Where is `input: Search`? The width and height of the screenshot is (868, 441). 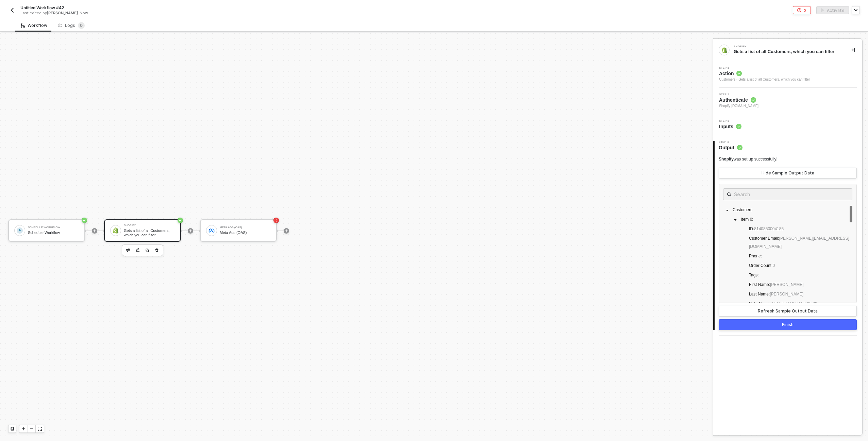
input: Search is located at coordinates (788, 194).